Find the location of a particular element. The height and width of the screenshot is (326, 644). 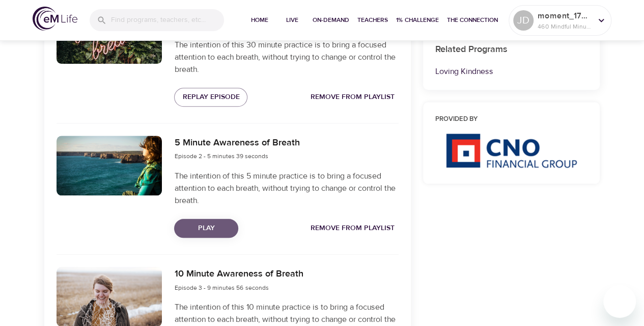

p: 460 Mindful Minutes is located at coordinates (565, 27).